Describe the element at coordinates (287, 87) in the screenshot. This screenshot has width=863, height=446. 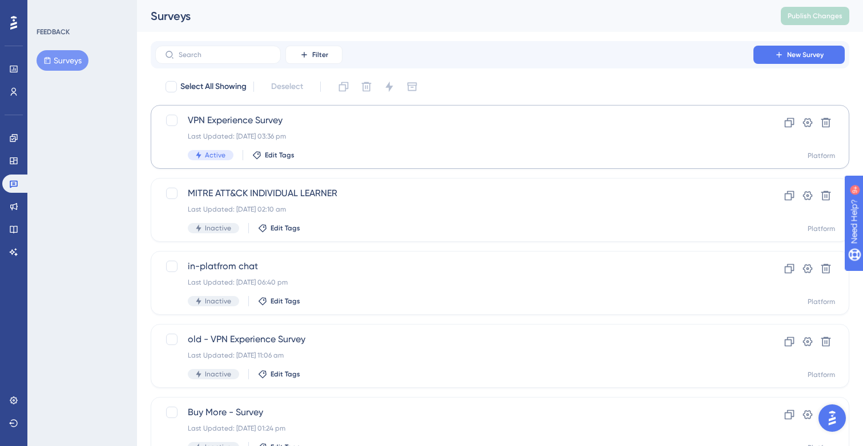
I see `span: Deselect` at that location.